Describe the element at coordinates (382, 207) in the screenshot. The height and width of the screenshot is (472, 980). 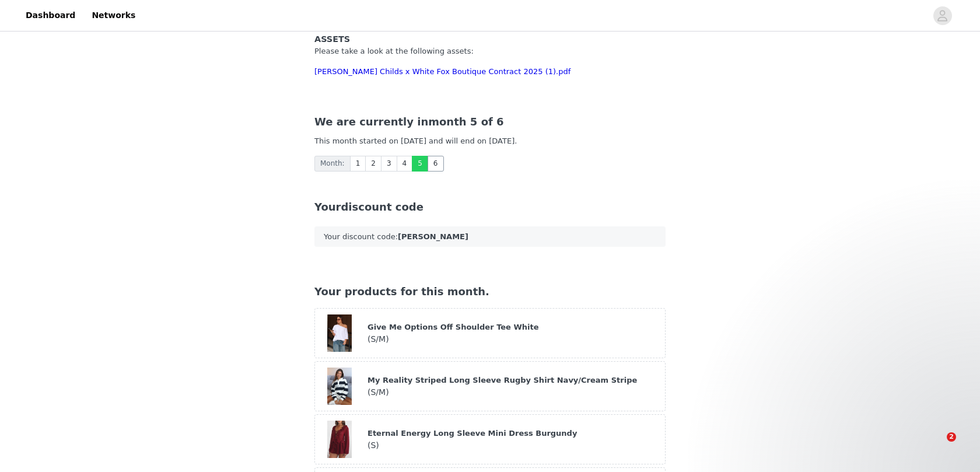
I see `span: discount code` at that location.